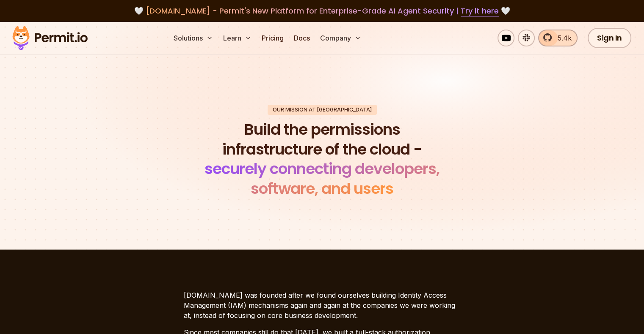  I want to click on span: securely connecting developers, software, and users, so click(322, 179).